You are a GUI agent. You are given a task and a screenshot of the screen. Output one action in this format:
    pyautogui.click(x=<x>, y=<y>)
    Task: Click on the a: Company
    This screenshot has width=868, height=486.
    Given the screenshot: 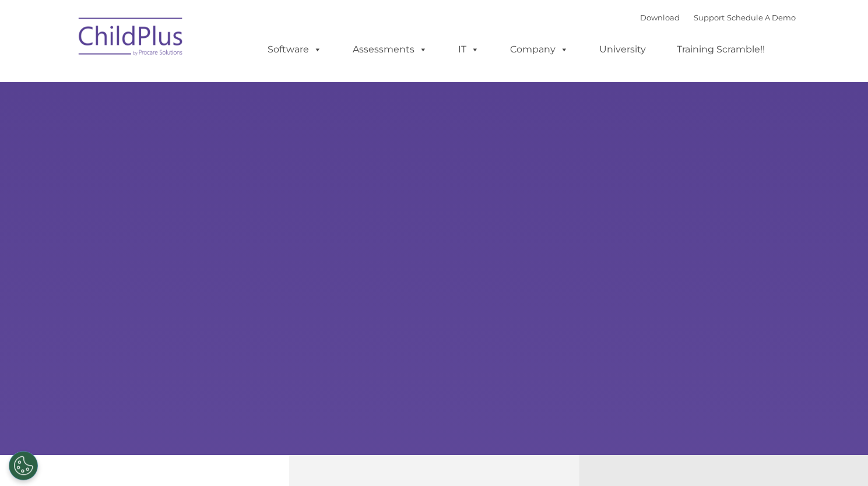 What is the action you would take?
    pyautogui.click(x=539, y=49)
    